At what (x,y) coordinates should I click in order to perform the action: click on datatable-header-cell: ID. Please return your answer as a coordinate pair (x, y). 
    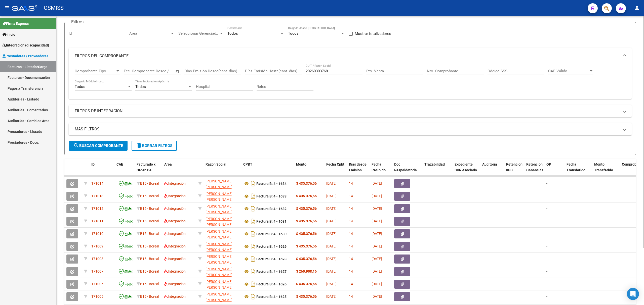
    Looking at the image, I should click on (102, 170).